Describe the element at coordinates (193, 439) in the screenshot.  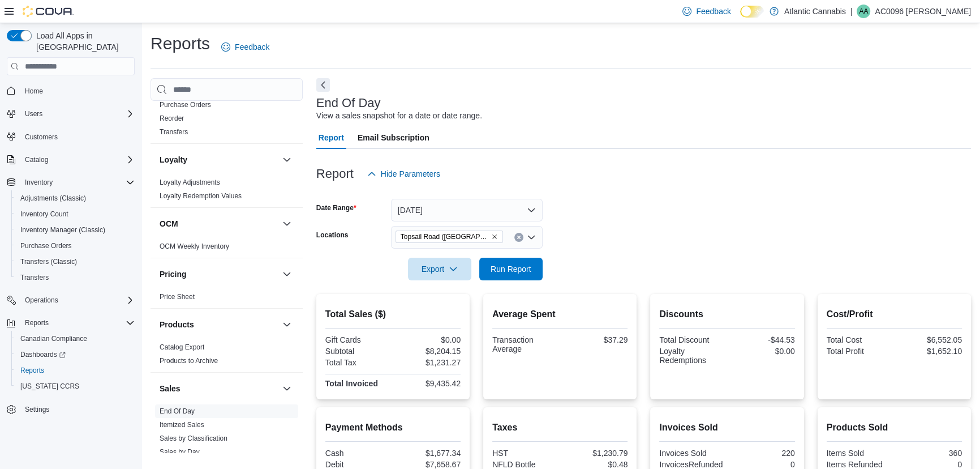
I see `span: Sales by Classification` at that location.